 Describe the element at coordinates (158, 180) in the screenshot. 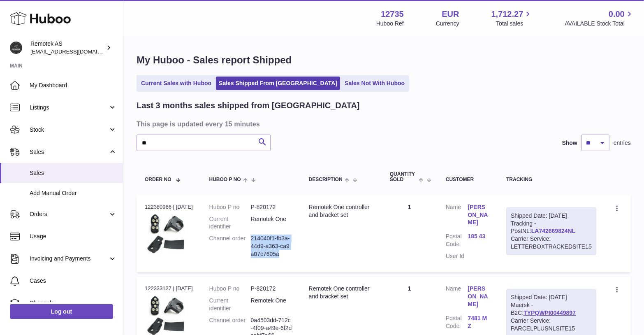

I see `span: Order No` at that location.